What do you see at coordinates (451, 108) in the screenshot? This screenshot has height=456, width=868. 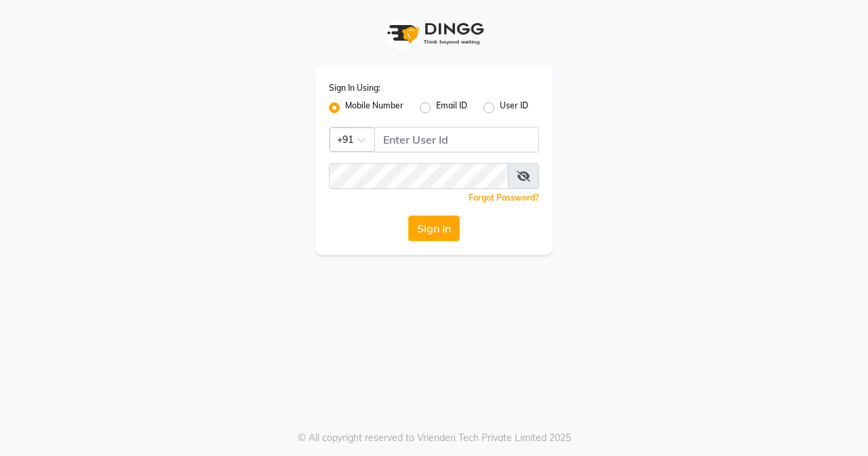 I see `label: Email ID` at bounding box center [451, 108].